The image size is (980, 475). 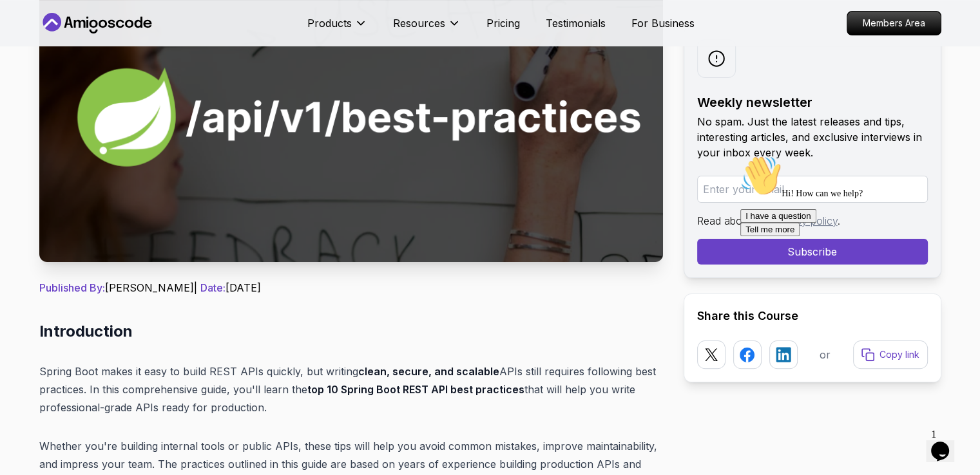 I want to click on span: Hi! How can we help?, so click(x=66, y=43).